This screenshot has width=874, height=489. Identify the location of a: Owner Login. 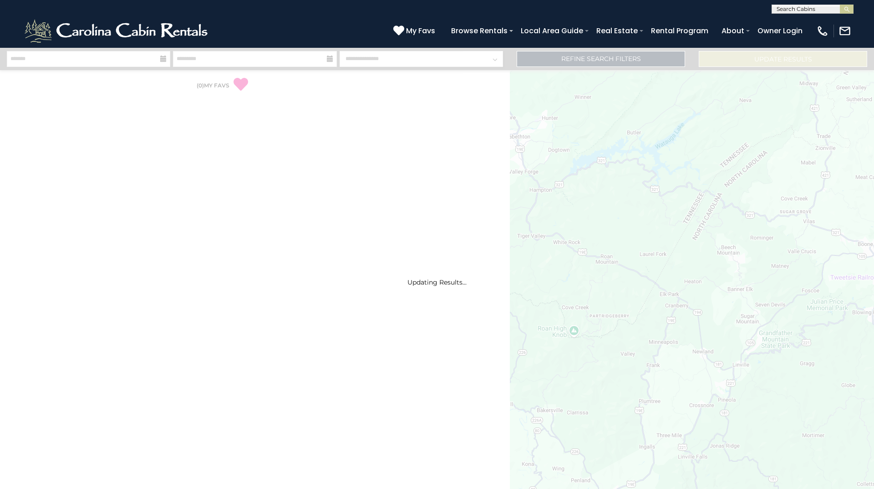
(780, 31).